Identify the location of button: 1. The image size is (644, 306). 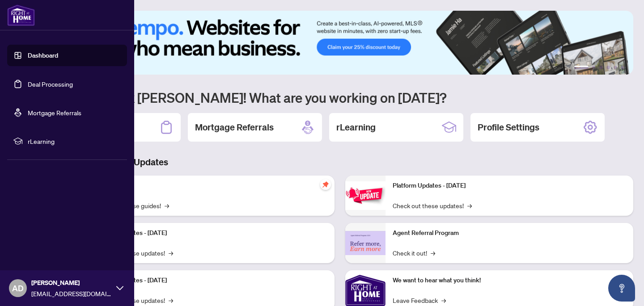
(581, 67).